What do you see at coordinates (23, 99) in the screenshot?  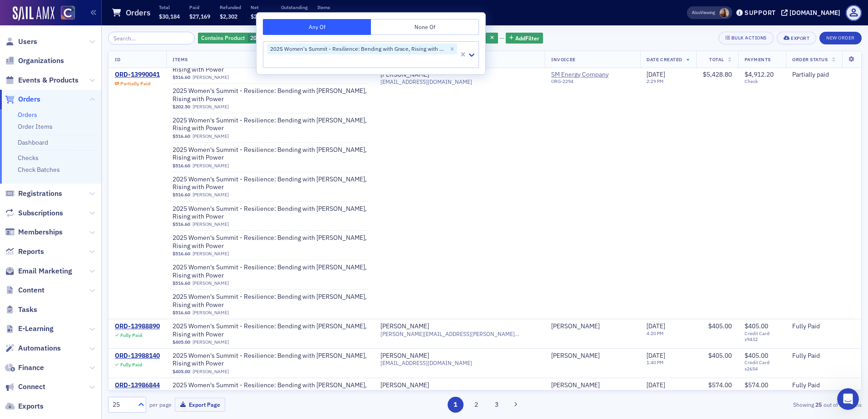 I see `a: Orders` at bounding box center [23, 99].